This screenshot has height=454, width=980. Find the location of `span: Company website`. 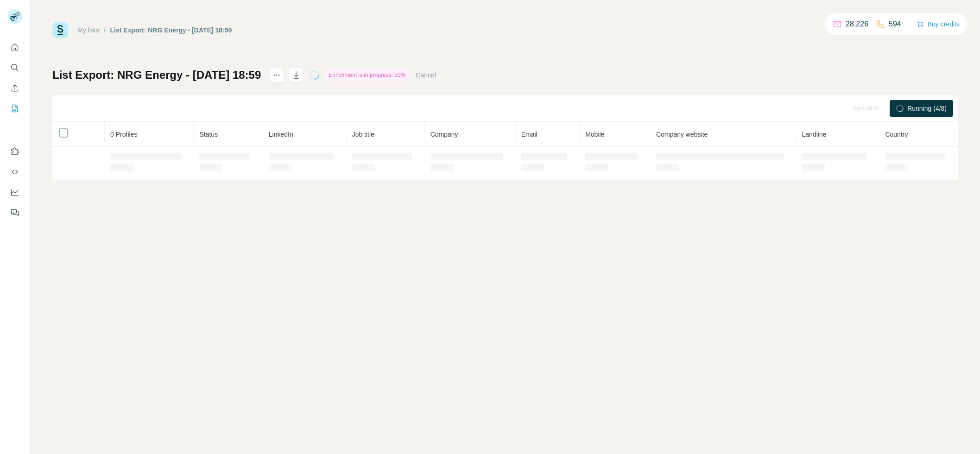

span: Company website is located at coordinates (682, 135).